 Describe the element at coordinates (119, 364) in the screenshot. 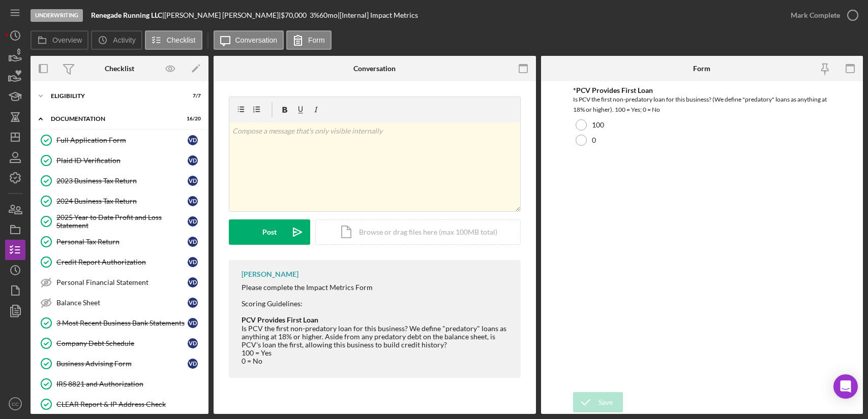

I see `a: Business Advising FormVD` at that location.